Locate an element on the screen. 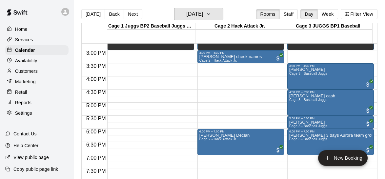 This screenshot has width=385, height=179. p: View public page is located at coordinates (31, 158).